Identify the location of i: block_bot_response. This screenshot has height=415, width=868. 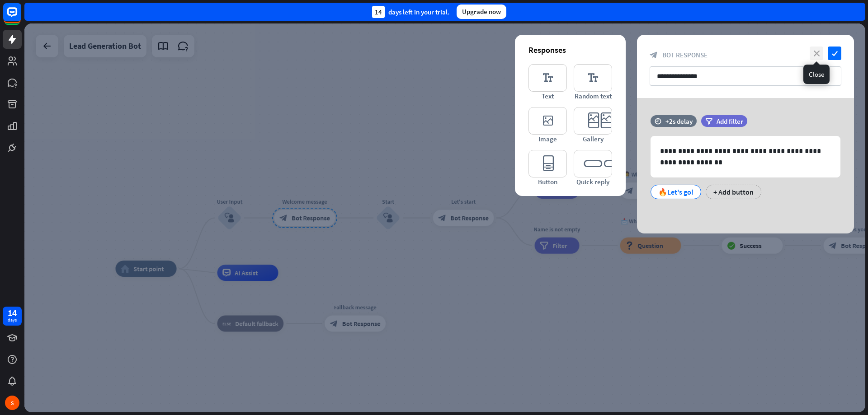
(654, 55).